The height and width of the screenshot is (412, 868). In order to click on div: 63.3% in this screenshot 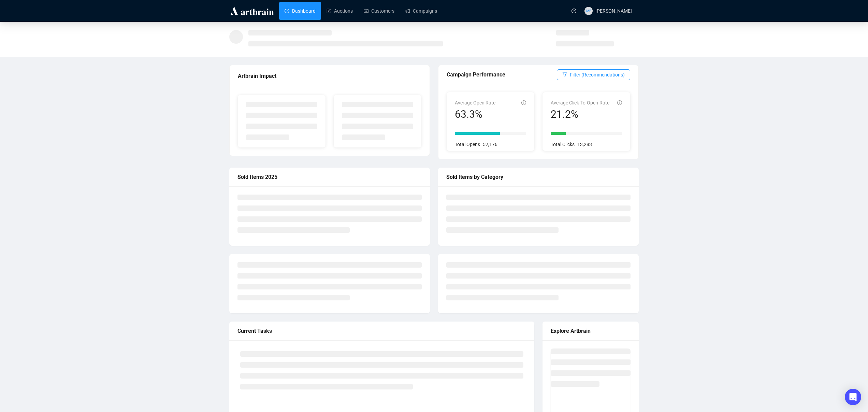, I will do `click(475, 114)`.